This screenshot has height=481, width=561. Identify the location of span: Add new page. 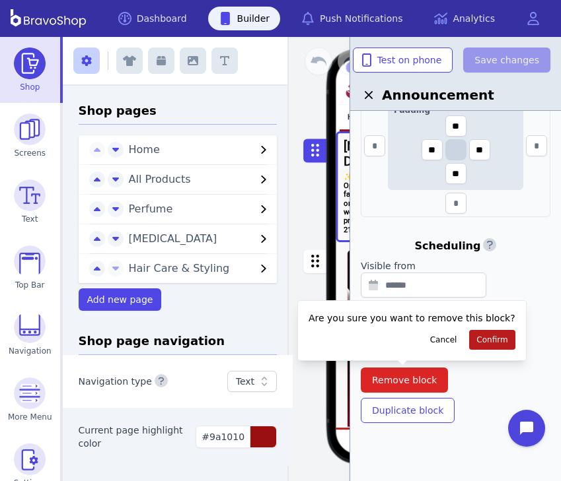
(120, 300).